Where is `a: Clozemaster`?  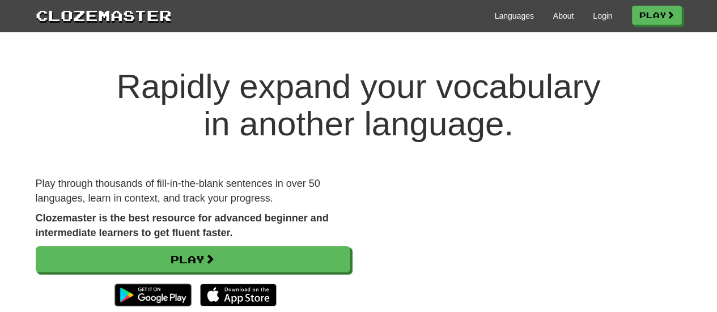 a: Clozemaster is located at coordinates (104, 15).